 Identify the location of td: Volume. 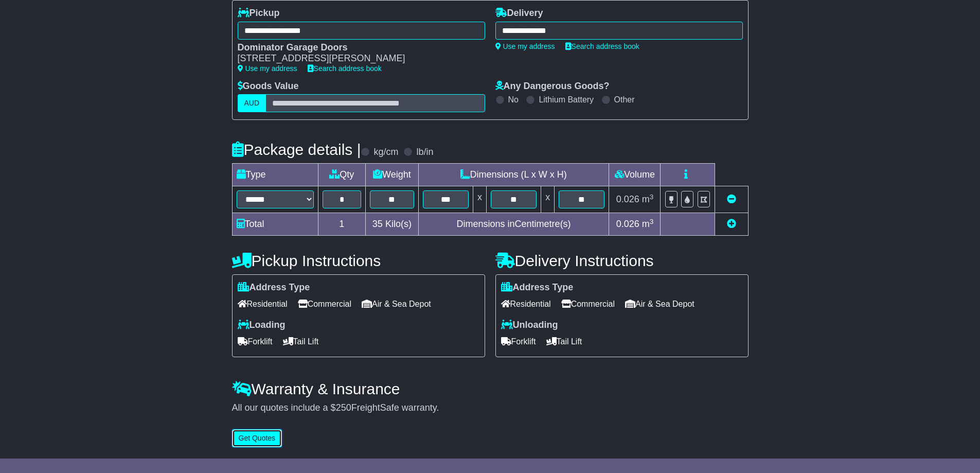
(635, 175).